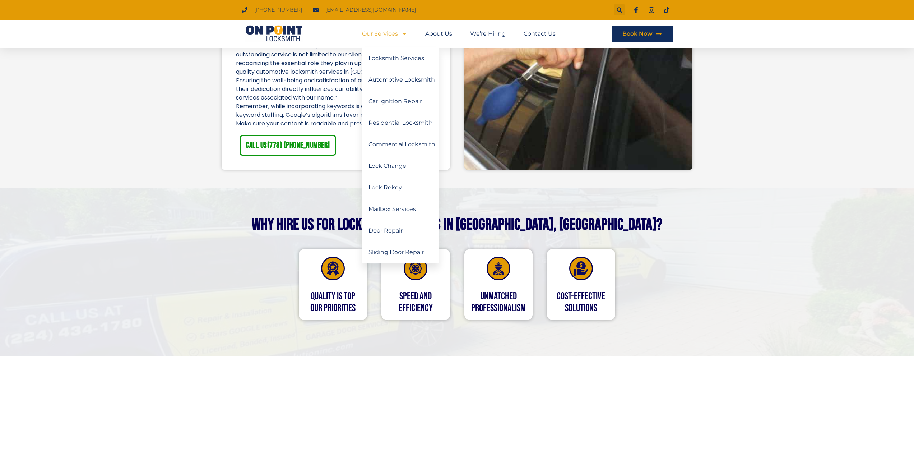  Describe the element at coordinates (400, 187) in the screenshot. I see `a: Lock Rekey` at that location.